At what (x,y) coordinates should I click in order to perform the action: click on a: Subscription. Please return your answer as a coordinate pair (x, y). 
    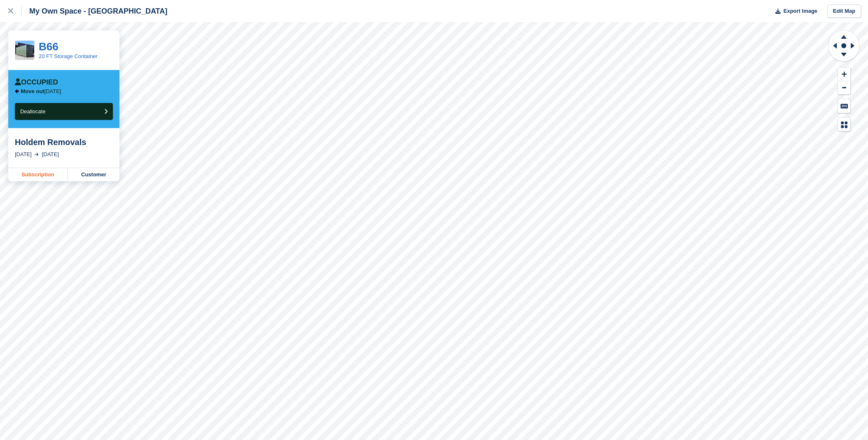
    Looking at the image, I should click on (38, 174).